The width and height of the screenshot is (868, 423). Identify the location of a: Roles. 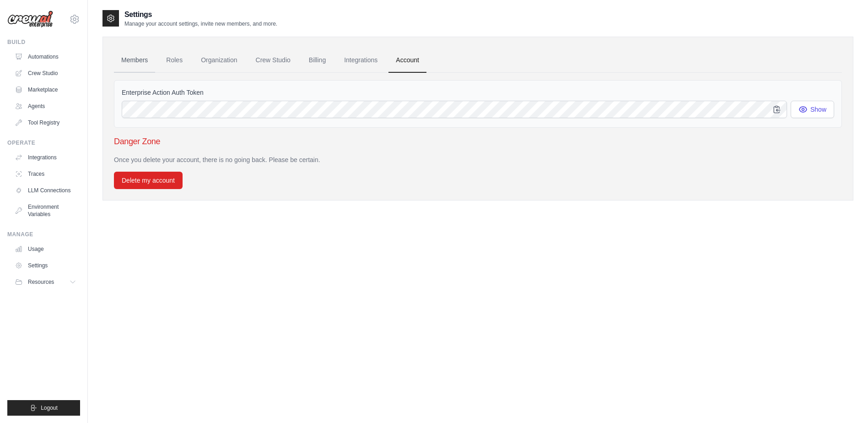
(174, 61).